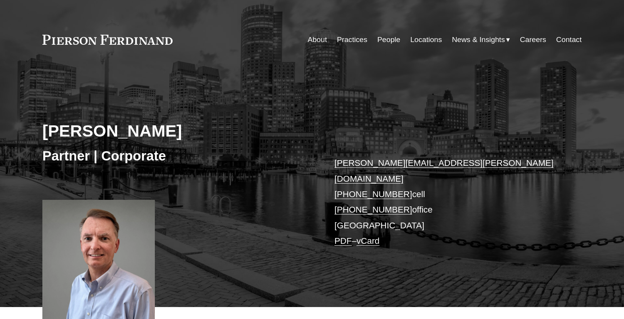 The width and height of the screenshot is (624, 319). Describe the element at coordinates (533, 40) in the screenshot. I see `a: Careers` at that location.